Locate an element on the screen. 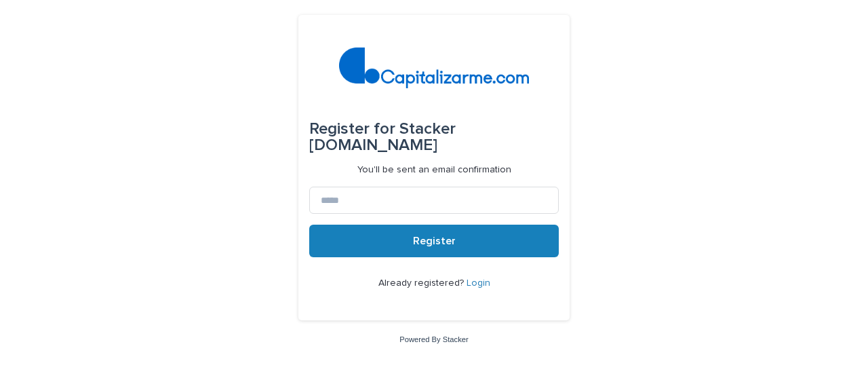 This screenshot has height=374, width=868. span: Already registered? is located at coordinates (422, 283).